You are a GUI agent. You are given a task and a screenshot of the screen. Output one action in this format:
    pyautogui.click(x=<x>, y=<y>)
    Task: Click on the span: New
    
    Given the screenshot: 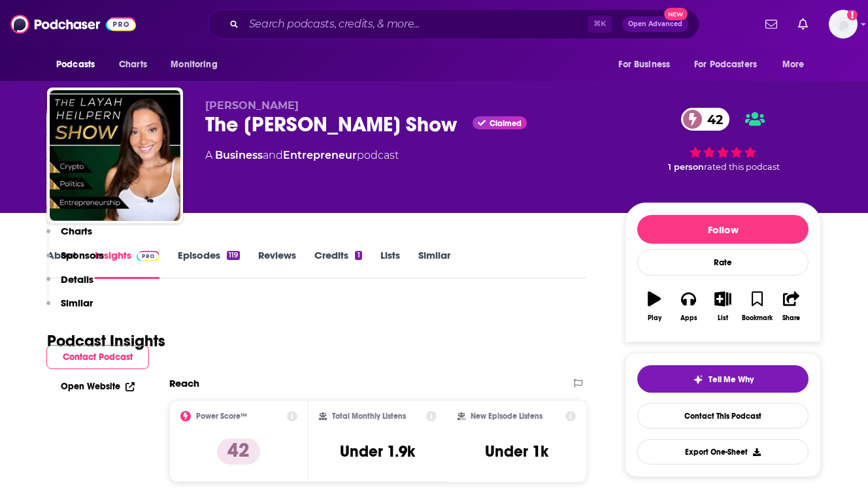 What is the action you would take?
    pyautogui.click(x=676, y=14)
    